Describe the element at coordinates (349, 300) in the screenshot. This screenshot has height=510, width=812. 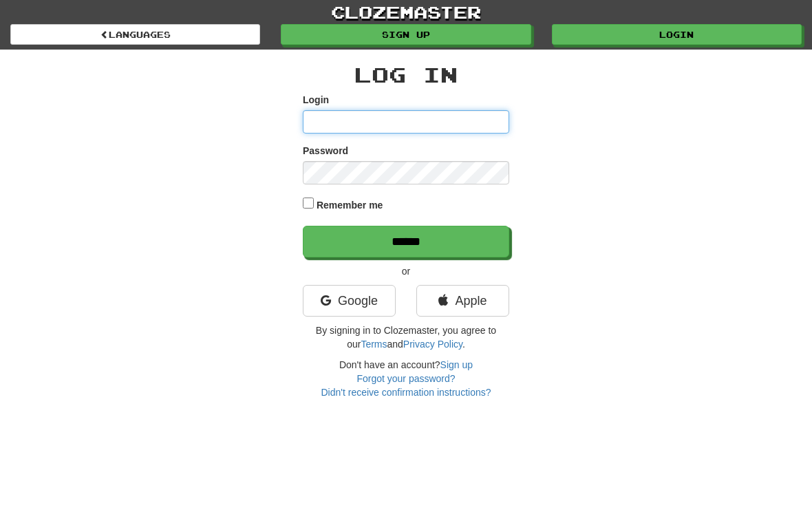
I see `a: Google` at that location.